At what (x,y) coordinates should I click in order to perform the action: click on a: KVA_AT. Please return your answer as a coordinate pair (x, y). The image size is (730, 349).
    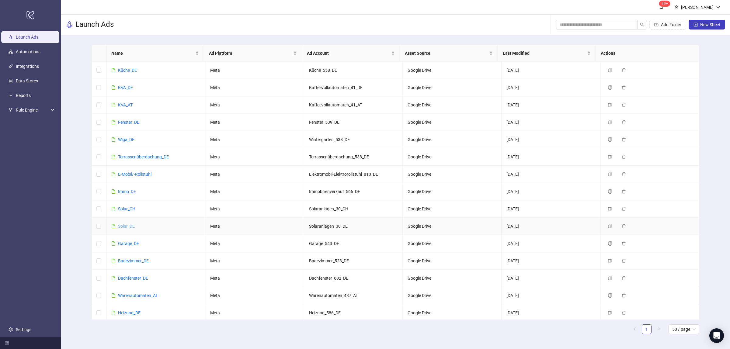
    Looking at the image, I should click on (125, 105).